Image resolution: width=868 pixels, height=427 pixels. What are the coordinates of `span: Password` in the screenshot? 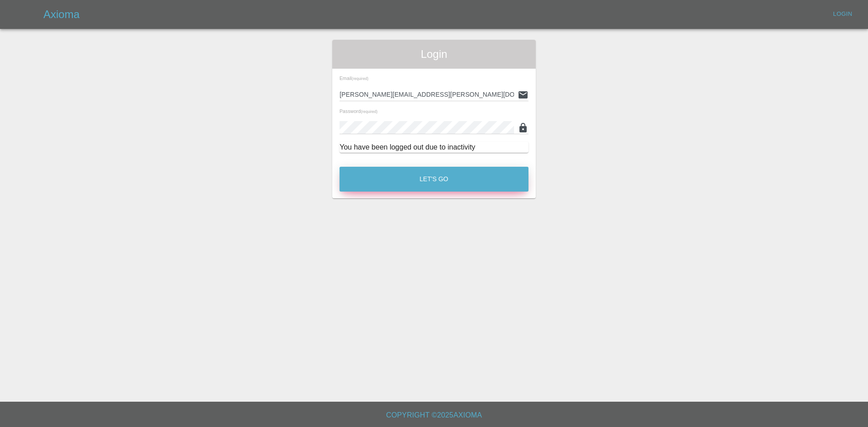 It's located at (358, 111).